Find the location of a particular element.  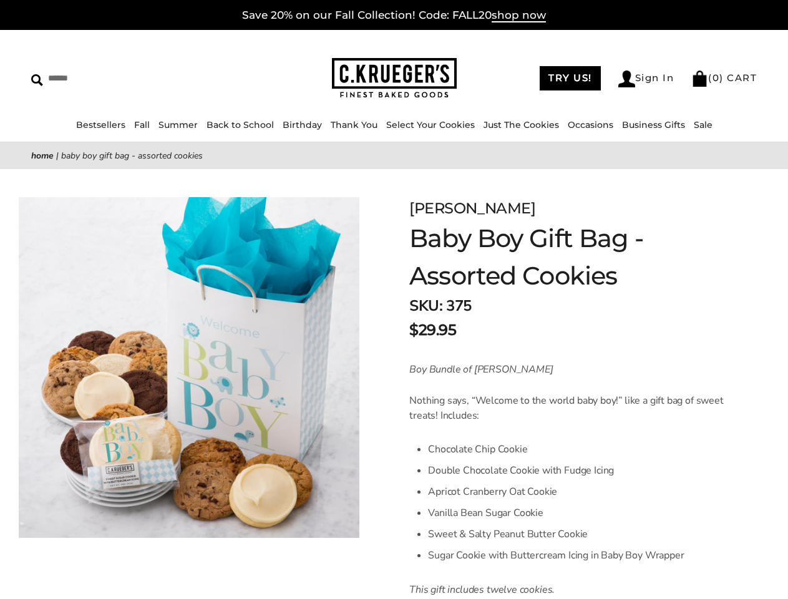

a: Birthday is located at coordinates (302, 125).